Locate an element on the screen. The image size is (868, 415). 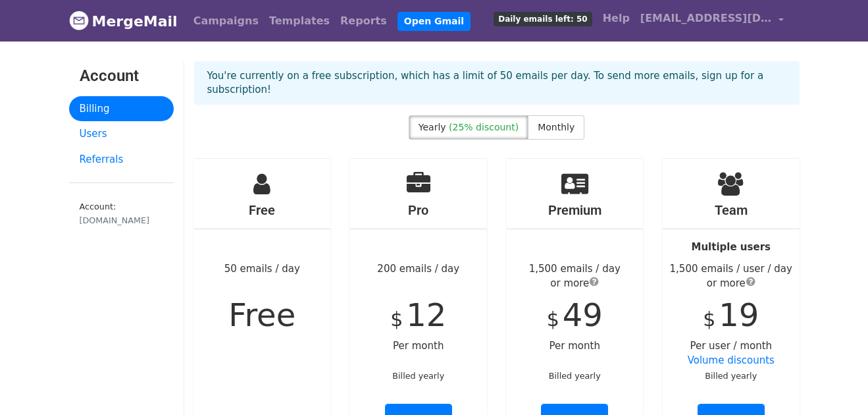
p: You're currently on a free subscription, which has a limit of 50 emails per day. To send more ema... is located at coordinates (497, 83).